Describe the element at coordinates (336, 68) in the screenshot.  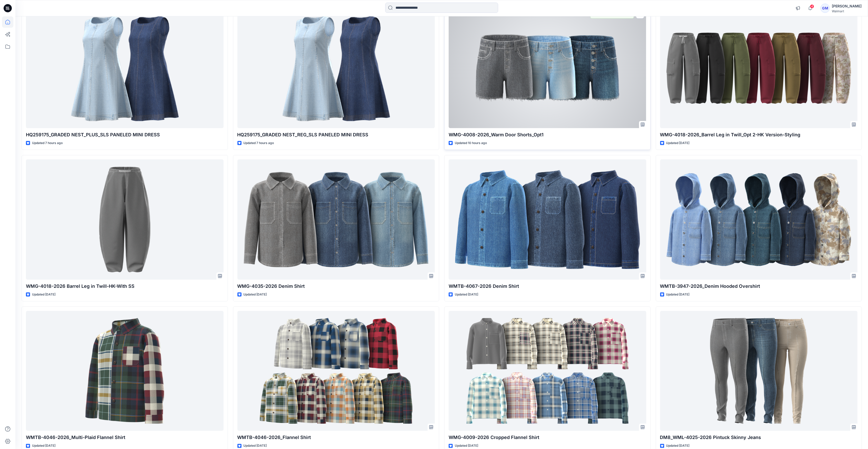
I see `a: HQ259175_GRADED NEST_REG_SLS PANELED MINI DRESS` at that location.